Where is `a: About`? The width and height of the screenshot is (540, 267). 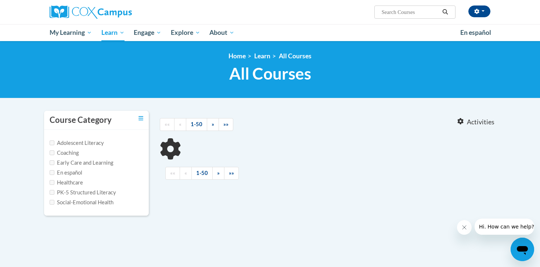
a: About is located at coordinates (222, 33).